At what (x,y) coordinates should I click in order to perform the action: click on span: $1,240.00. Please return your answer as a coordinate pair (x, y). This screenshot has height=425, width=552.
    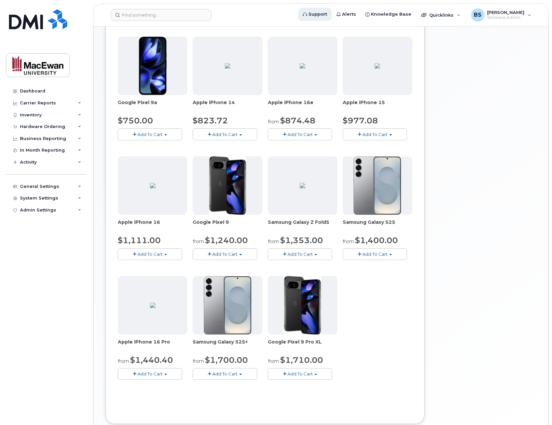
    Looking at the image, I should click on (226, 240).